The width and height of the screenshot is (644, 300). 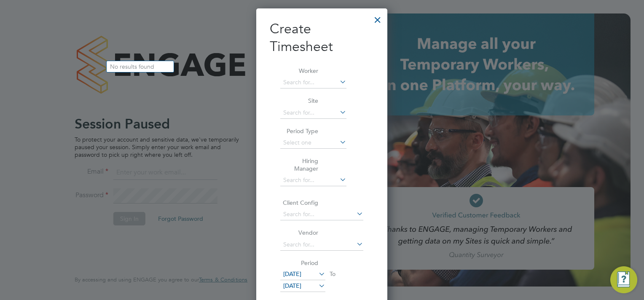 I want to click on button: Engage Resource Center, so click(x=624, y=280).